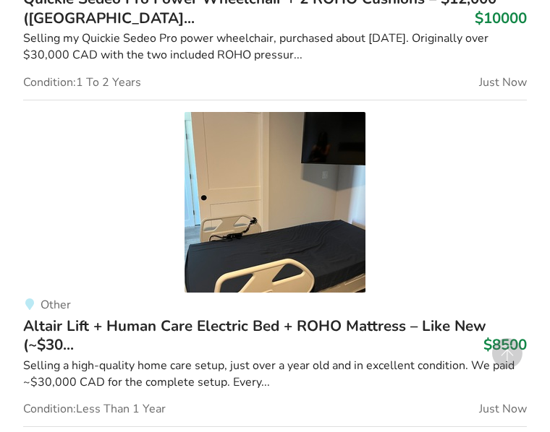 The height and width of the screenshot is (432, 550). I want to click on span: Condition: Less Than 1 Year, so click(94, 409).